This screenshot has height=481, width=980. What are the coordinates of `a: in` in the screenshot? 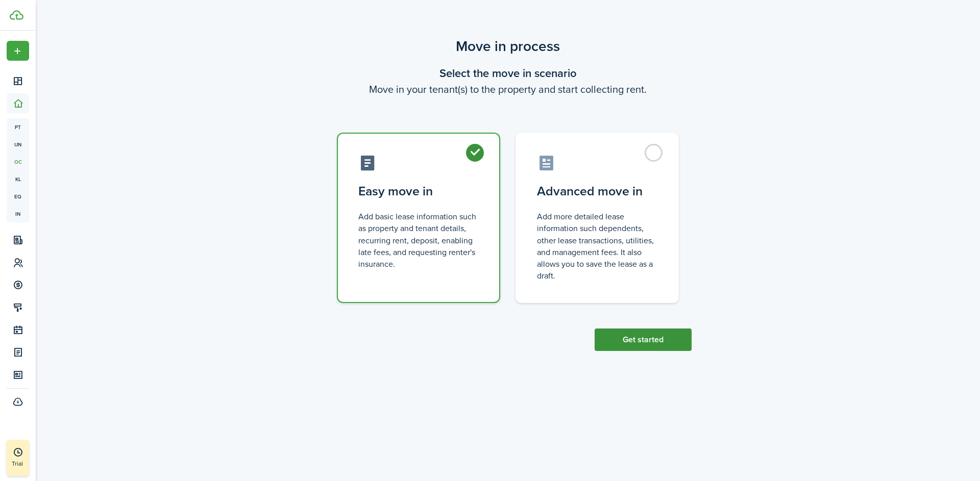 It's located at (18, 214).